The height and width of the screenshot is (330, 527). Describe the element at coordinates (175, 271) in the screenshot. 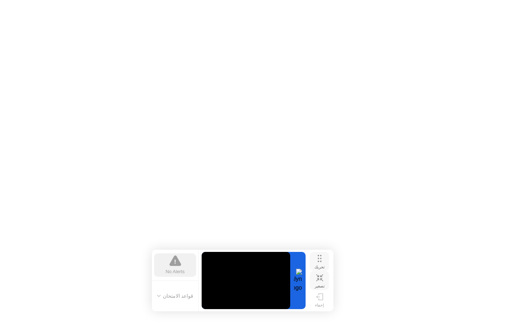

I see `div: No Alerts` at that location.